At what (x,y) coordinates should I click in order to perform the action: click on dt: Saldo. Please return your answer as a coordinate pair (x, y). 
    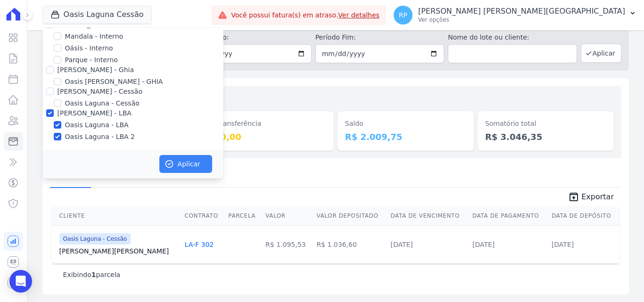
    Looking at the image, I should click on (405, 123).